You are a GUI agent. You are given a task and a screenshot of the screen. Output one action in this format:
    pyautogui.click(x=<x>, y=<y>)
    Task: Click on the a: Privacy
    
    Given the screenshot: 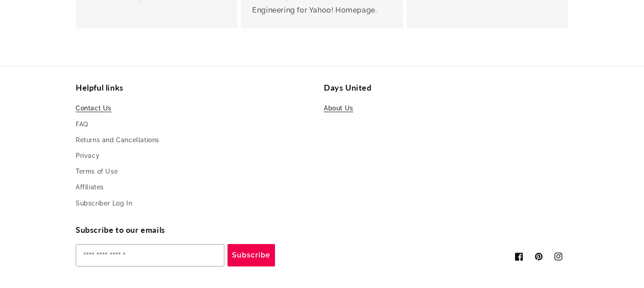 What is the action you would take?
    pyautogui.click(x=87, y=155)
    